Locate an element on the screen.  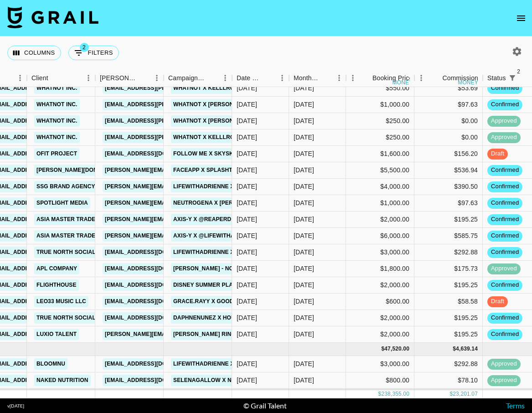
a: lifewithadrienne x House of Fab is located at coordinates (225, 252).